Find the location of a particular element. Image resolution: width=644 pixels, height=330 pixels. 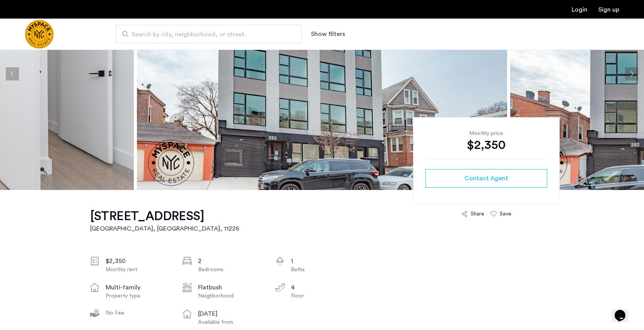

div: Monthly rent is located at coordinates (138, 270).